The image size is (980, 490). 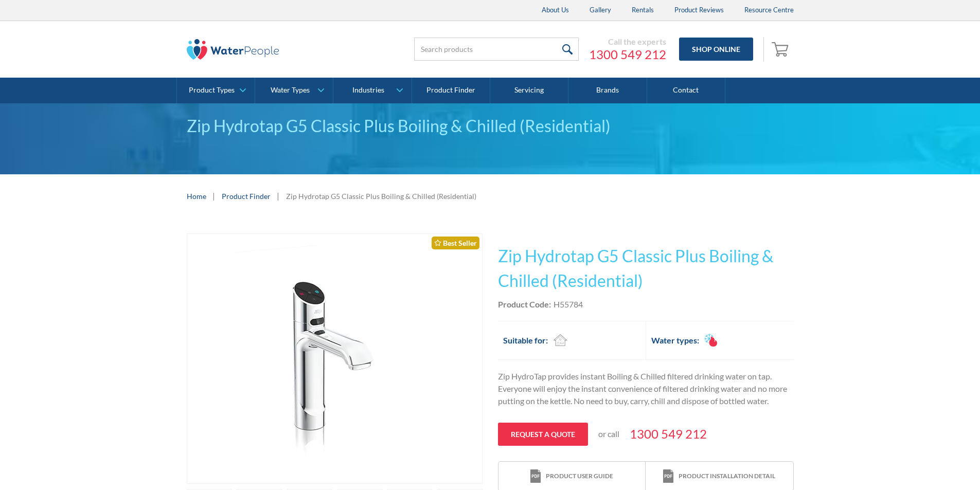 What do you see at coordinates (716, 49) in the screenshot?
I see `a: Shop Online` at bounding box center [716, 49].